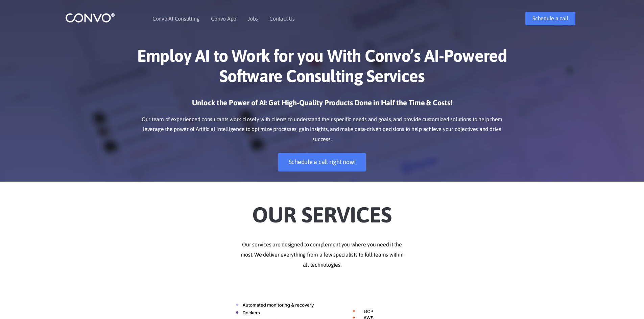 The width and height of the screenshot is (644, 319). What do you see at coordinates (176, 19) in the screenshot?
I see `a: Convo AI Consulting` at bounding box center [176, 19].